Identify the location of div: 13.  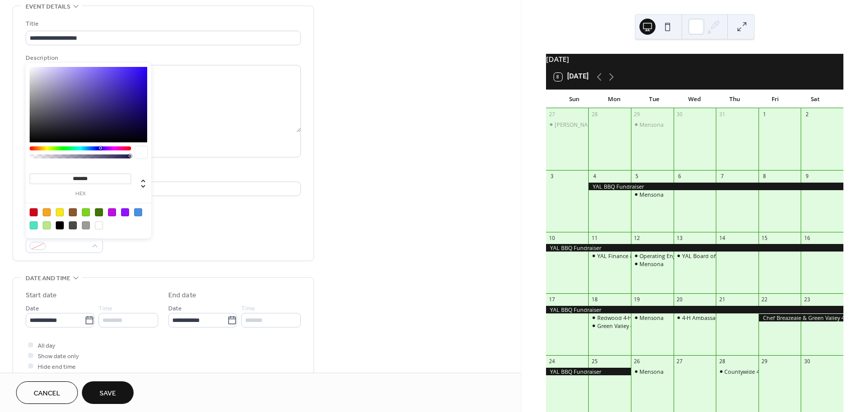
(680, 238).